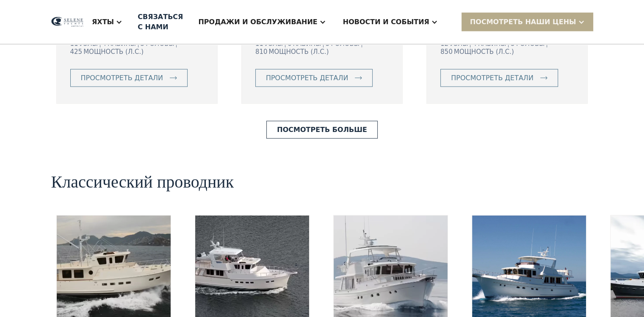 This screenshot has width=644, height=317. What do you see at coordinates (76, 52) in the screenshot?
I see `font: 425` at bounding box center [76, 52].